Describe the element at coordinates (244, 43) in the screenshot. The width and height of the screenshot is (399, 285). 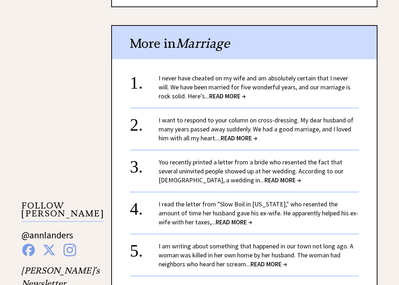
I see `div: More in` at that location.